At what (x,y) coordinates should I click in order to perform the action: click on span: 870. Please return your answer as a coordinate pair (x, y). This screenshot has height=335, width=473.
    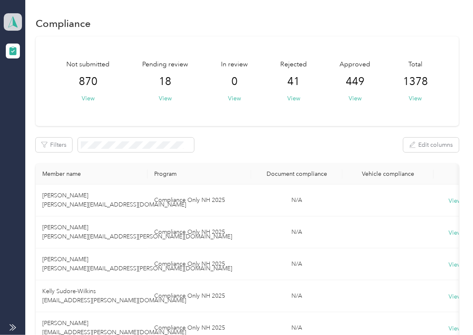
    Looking at the image, I should click on (88, 82).